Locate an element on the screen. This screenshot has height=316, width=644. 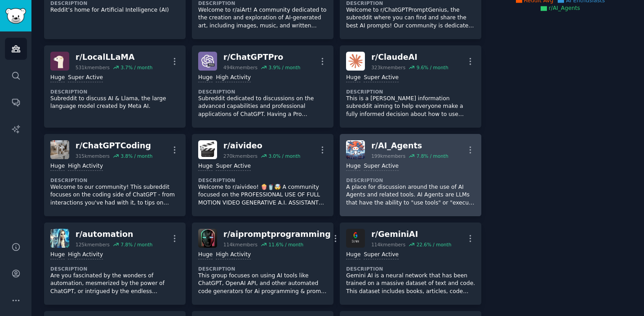
div: 315k members is located at coordinates (93, 156).